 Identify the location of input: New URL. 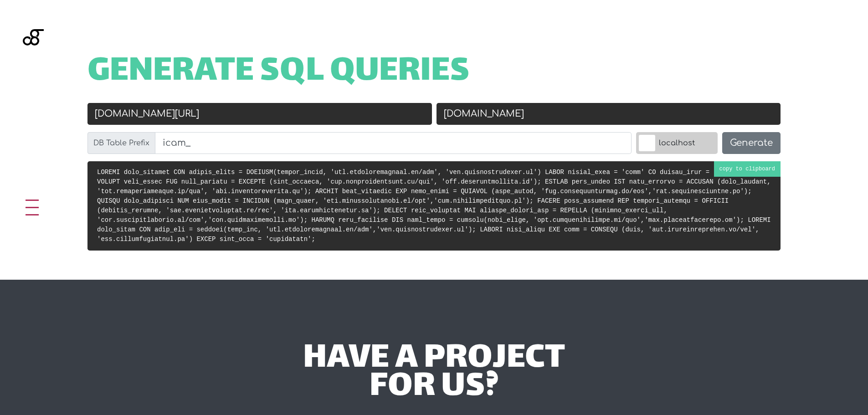
(609, 114).